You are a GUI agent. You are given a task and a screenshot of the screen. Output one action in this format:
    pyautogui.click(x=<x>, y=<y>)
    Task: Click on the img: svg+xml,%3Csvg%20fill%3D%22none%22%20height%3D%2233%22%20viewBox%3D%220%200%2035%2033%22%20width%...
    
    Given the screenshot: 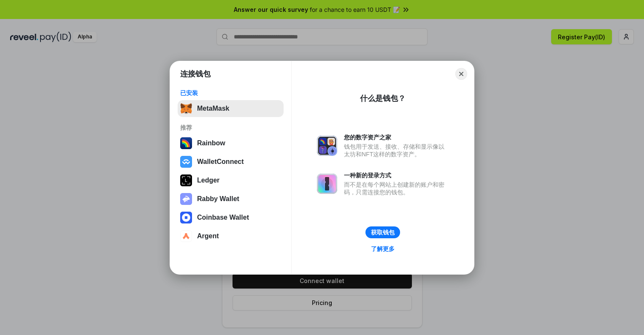 What is the action you would take?
    pyautogui.click(x=186, y=109)
    